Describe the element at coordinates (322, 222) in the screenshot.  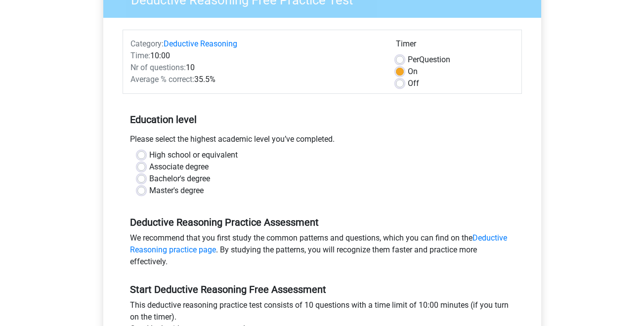
I see `h5: Deductive Reasoning Practice Assessment` at that location.